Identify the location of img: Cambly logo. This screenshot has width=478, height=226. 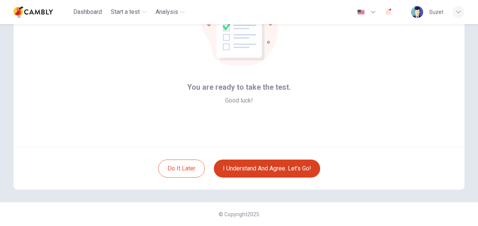
(33, 12).